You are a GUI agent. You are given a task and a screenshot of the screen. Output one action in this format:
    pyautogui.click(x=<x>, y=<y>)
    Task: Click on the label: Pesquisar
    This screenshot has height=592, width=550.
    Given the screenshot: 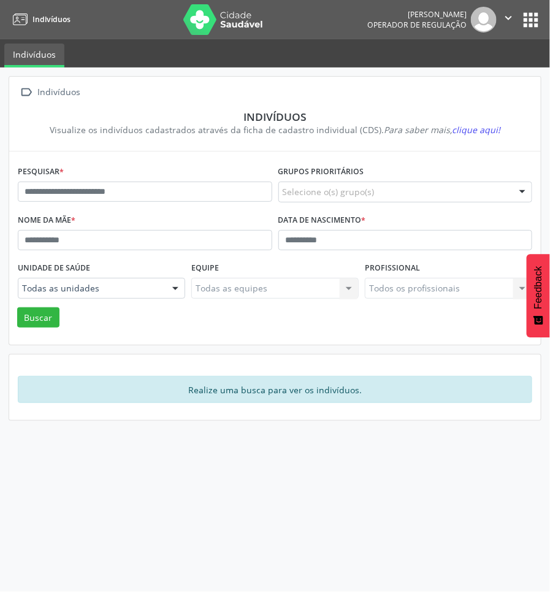 What is the action you would take?
    pyautogui.click(x=40, y=172)
    